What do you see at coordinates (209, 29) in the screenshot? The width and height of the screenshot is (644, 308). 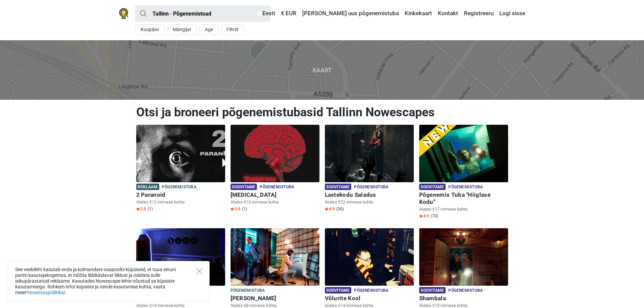 I see `button: Age` at bounding box center [209, 29].